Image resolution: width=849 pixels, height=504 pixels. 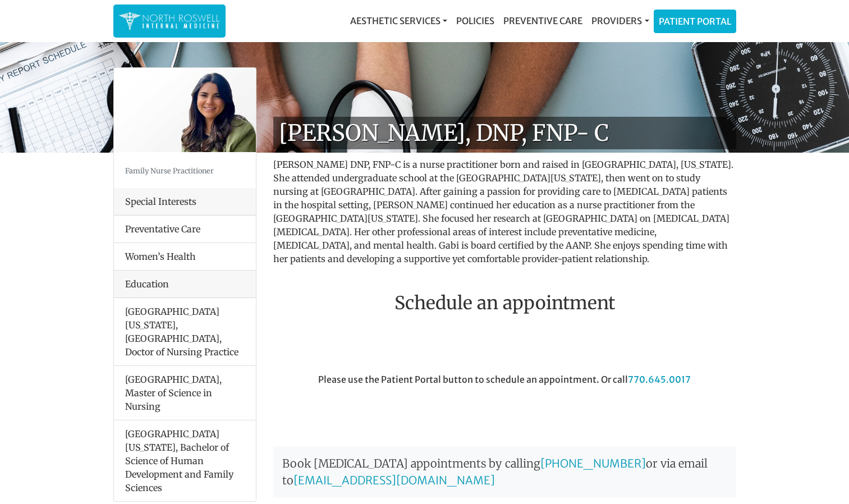 What do you see at coordinates (695, 22) in the screenshot?
I see `a: Patient Portal` at bounding box center [695, 22].